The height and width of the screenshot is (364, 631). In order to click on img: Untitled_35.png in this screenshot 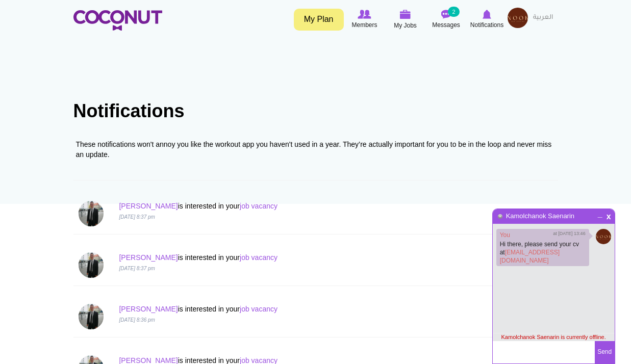, I will do `click(603, 237)`.